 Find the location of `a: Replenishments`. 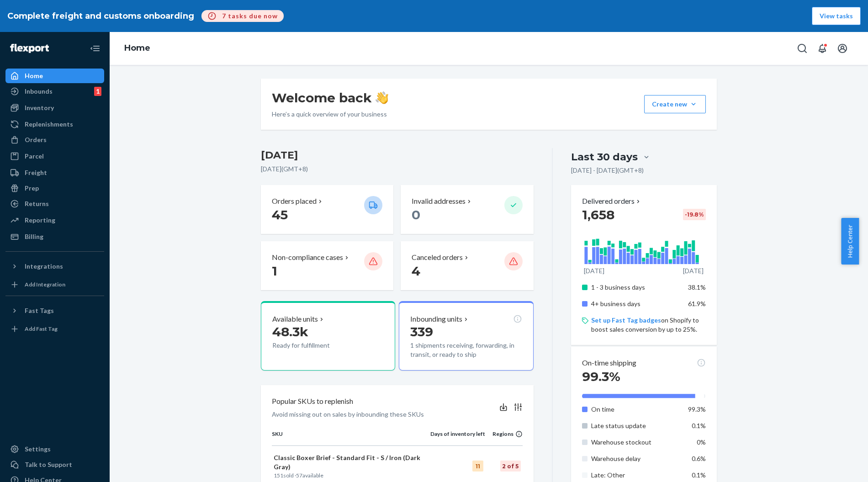

a: Replenishments is located at coordinates (55, 125).